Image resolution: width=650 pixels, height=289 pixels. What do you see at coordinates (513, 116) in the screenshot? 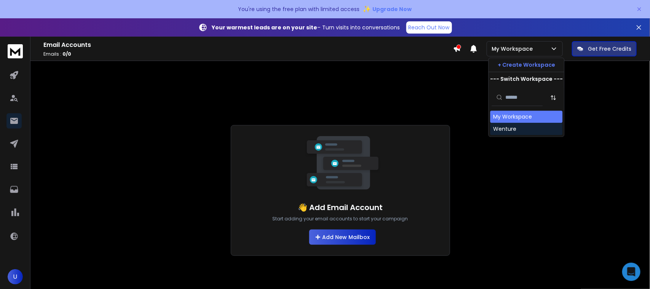
I see `div: My Workspace` at bounding box center [513, 116].